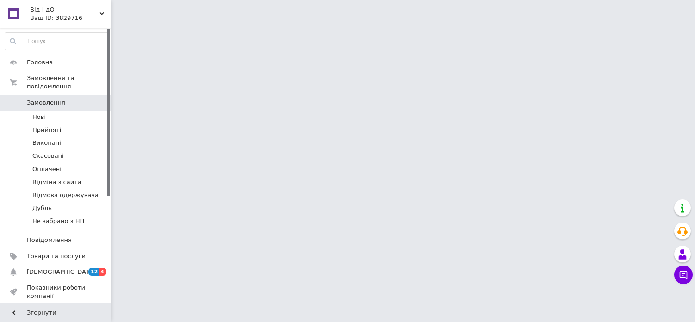 This screenshot has height=322, width=695. Describe the element at coordinates (48, 156) in the screenshot. I see `span: Скасовані` at that location.